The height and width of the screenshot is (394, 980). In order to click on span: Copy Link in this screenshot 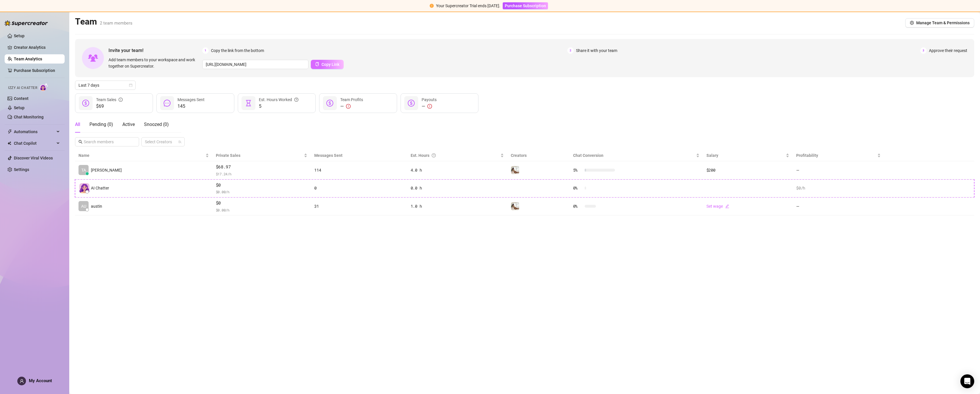, I will do `click(331, 65)`.